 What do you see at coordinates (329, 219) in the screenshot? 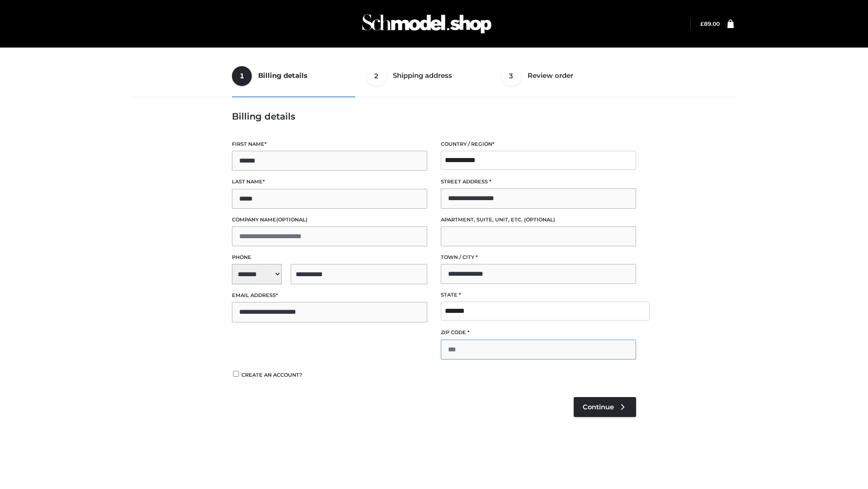
I see `label: Company name` at bounding box center [329, 219].